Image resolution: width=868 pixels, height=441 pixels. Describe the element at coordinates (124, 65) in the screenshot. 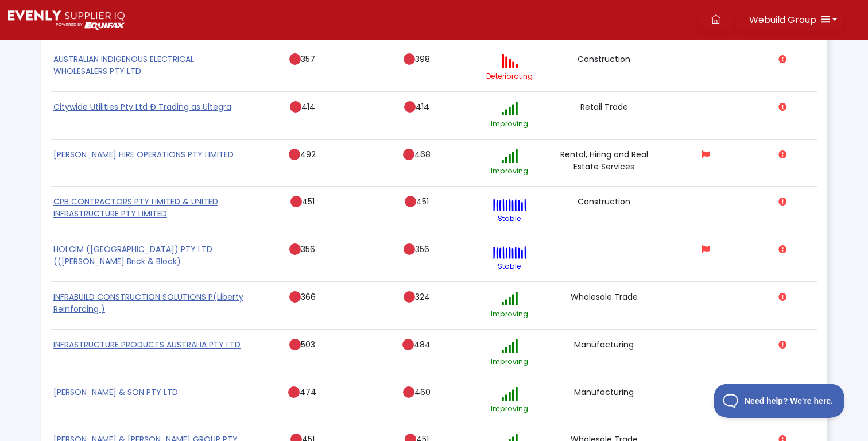

I see `a: AUSTRALIAN INDIGENOUS ELECTRICAL WHOLESALERS PTY LTD` at that location.